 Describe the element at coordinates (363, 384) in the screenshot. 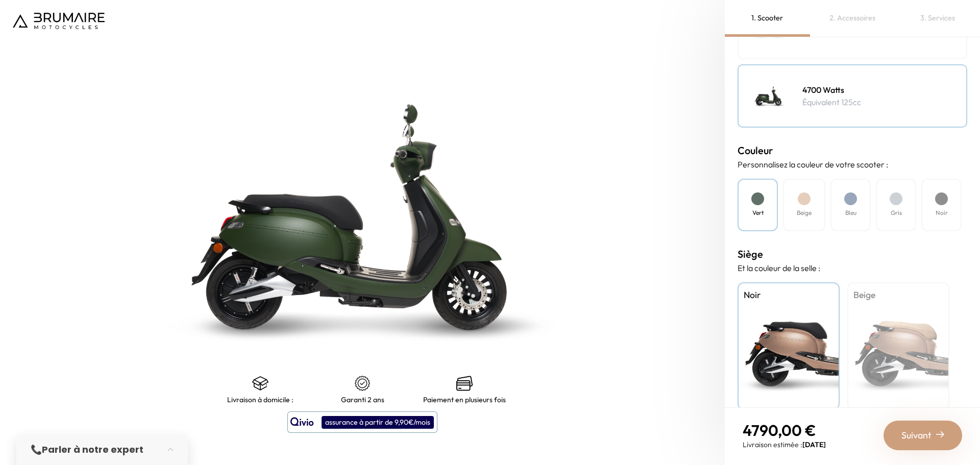

I see `img: certificat-de-garantie.png` at that location.